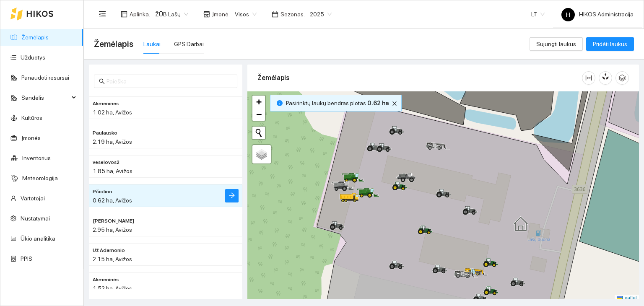 The image size is (644, 306). Describe the element at coordinates (555, 44) in the screenshot. I see `button: Sujungti laukus` at that location.